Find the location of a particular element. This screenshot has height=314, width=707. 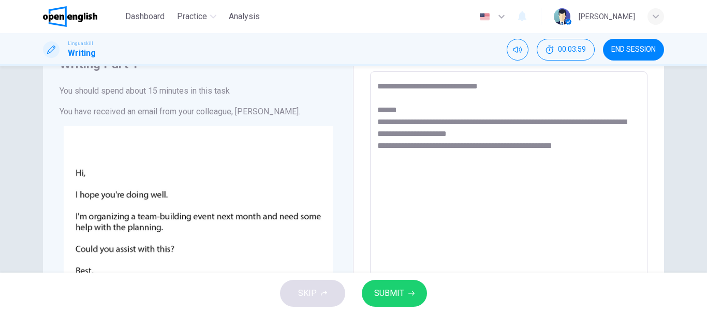

img: OpenEnglish logo is located at coordinates (70, 17).